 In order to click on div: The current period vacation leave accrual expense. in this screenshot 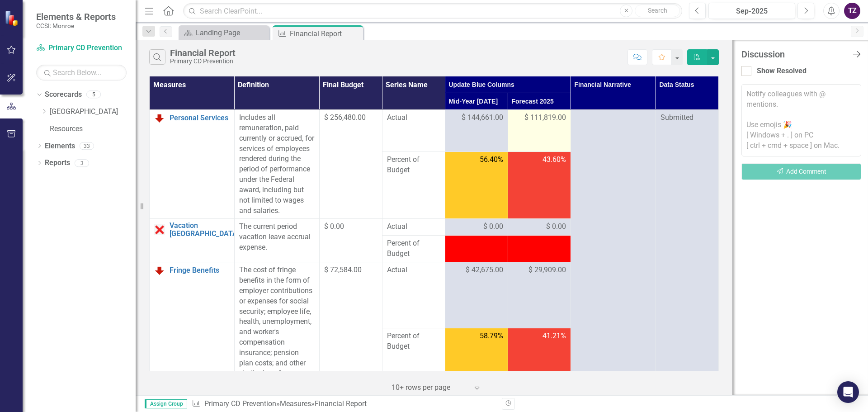, I will do `click(276, 237)`.